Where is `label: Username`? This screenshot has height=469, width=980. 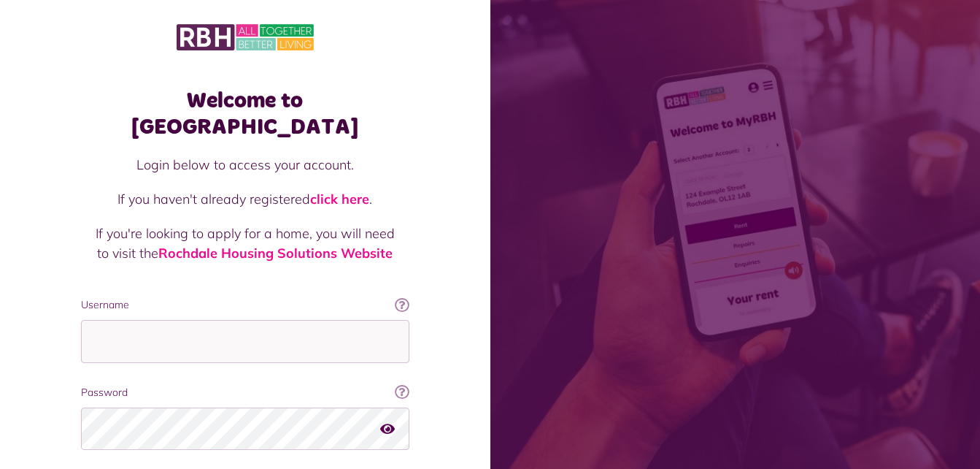 label: Username is located at coordinates (245, 305).